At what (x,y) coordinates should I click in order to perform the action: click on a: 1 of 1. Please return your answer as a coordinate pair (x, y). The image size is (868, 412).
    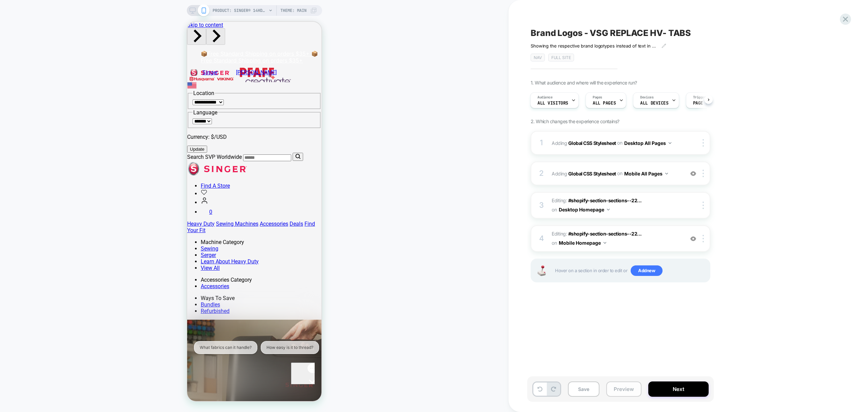
    Looking at the image, I should click on (72, 35).